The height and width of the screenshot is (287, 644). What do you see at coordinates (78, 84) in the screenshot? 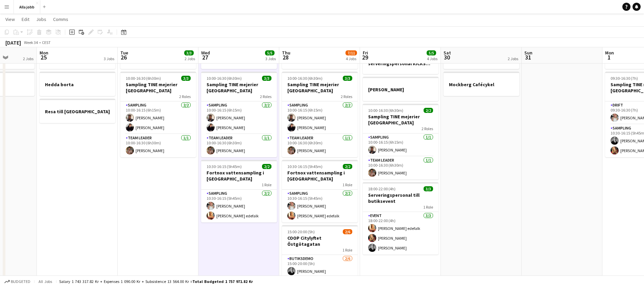
I see `app-job-card: Hedda borta` at bounding box center [78, 84].